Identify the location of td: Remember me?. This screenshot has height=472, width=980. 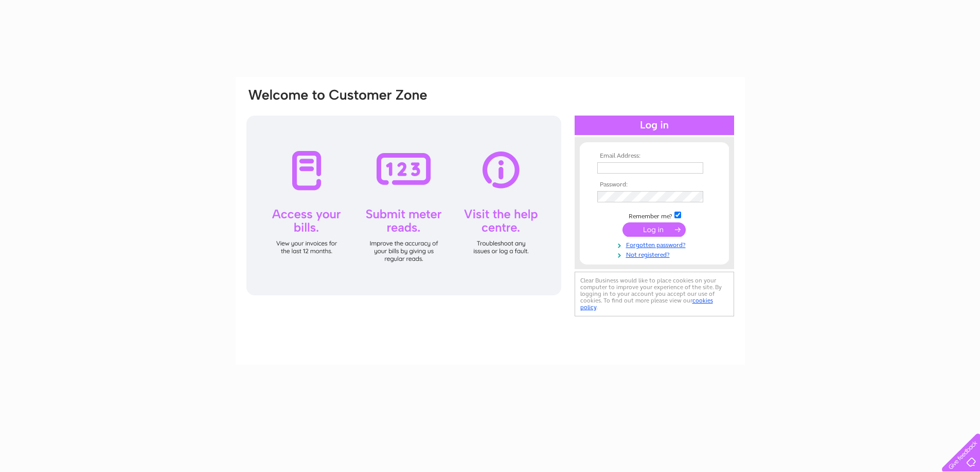
(654, 215).